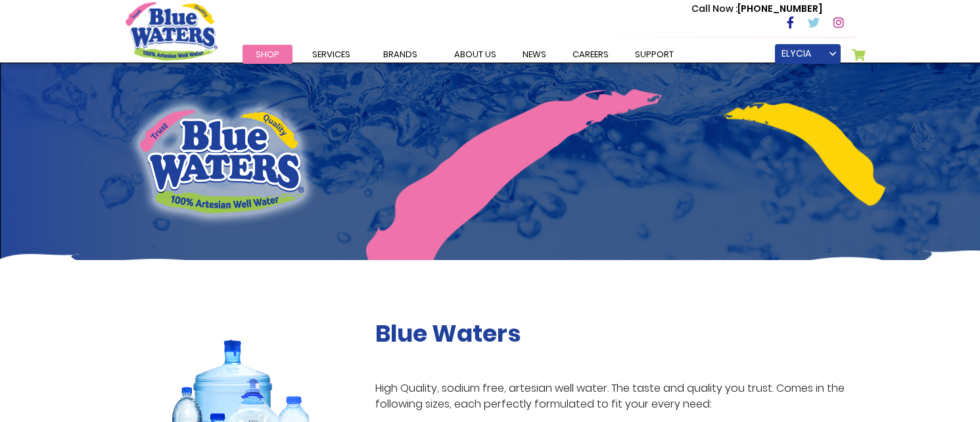 This screenshot has width=980, height=422. What do you see at coordinates (475, 54) in the screenshot?
I see `a: about us` at bounding box center [475, 54].